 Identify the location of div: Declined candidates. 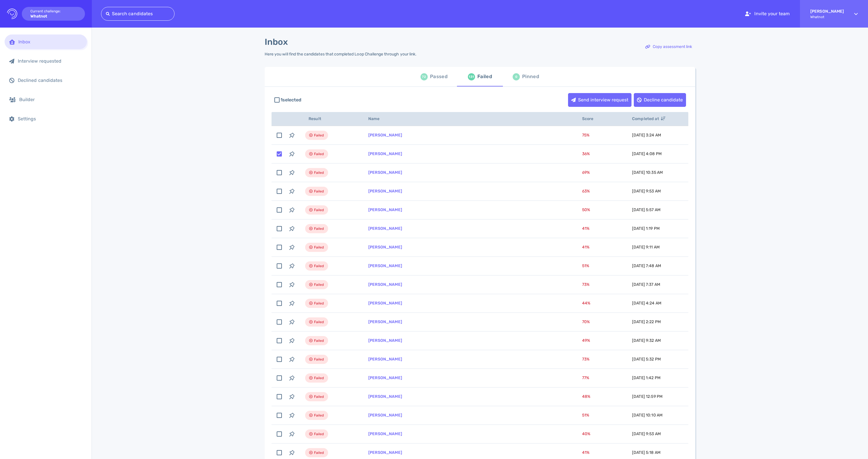
(50, 80).